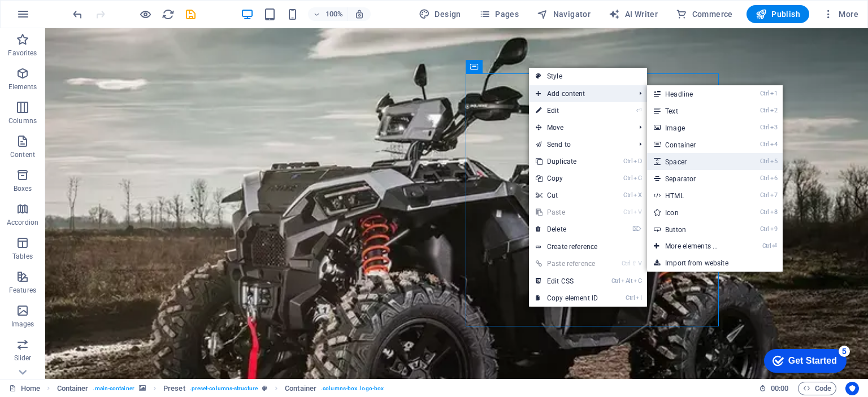 This screenshot has height=397, width=868. Describe the element at coordinates (715, 263) in the screenshot. I see `a: Import from website` at that location.